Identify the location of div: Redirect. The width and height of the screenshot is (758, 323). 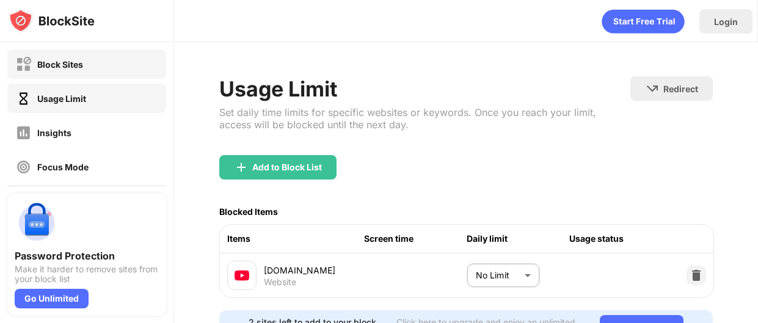
(680, 89).